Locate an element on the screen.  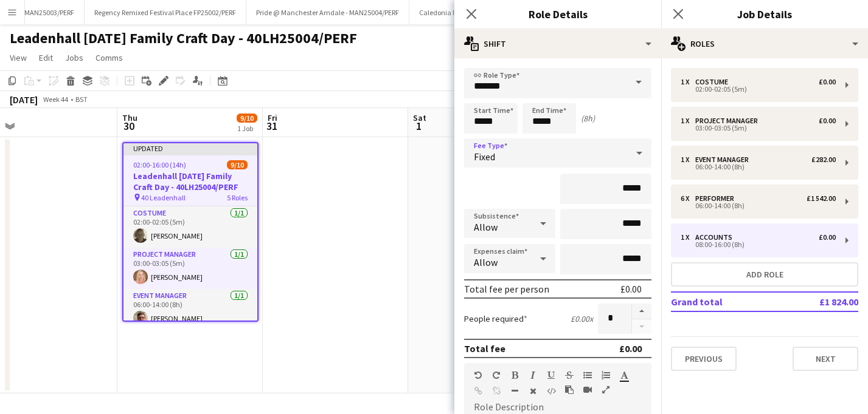
button: Paste as plain text is located at coordinates (569, 390).